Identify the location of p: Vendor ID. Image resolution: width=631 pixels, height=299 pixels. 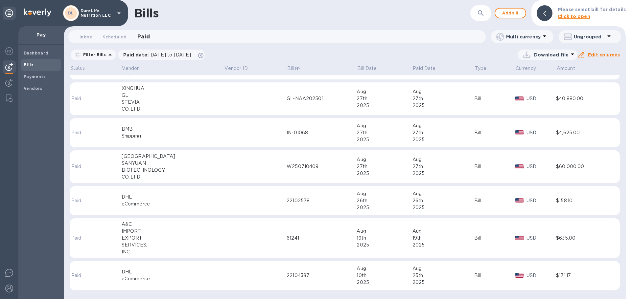
(236, 68).